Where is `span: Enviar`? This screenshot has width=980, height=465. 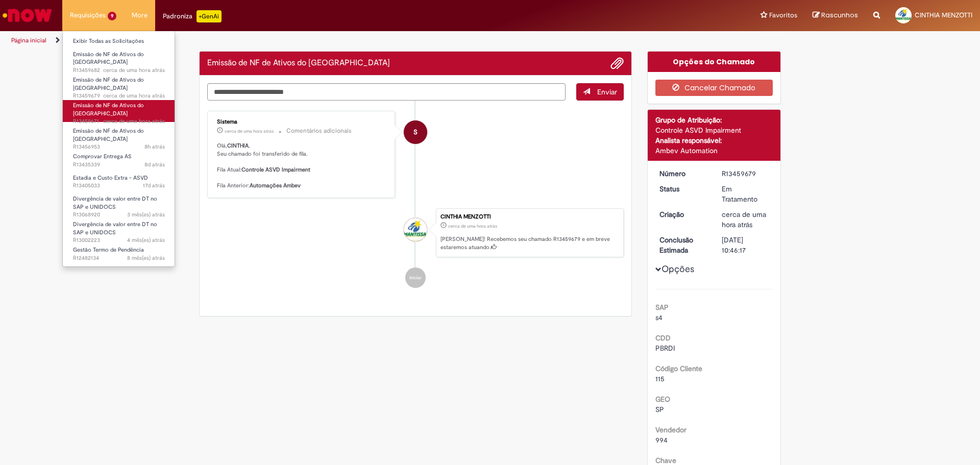 span: Enviar is located at coordinates (607, 92).